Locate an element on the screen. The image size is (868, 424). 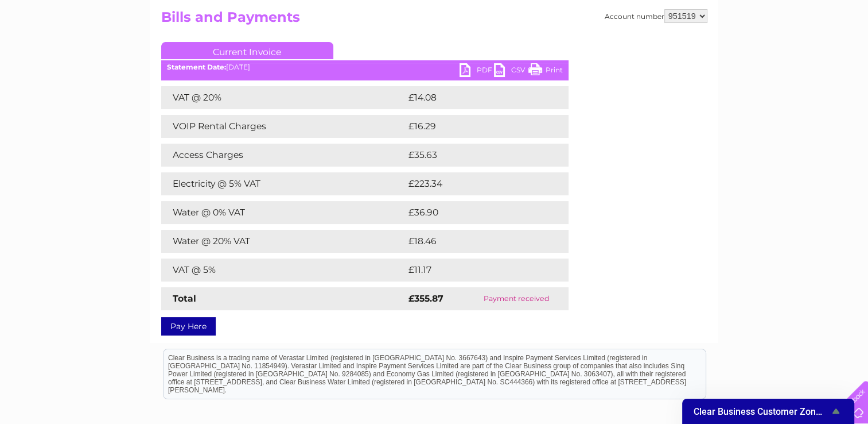
a: Energy is located at coordinates (707, 53).